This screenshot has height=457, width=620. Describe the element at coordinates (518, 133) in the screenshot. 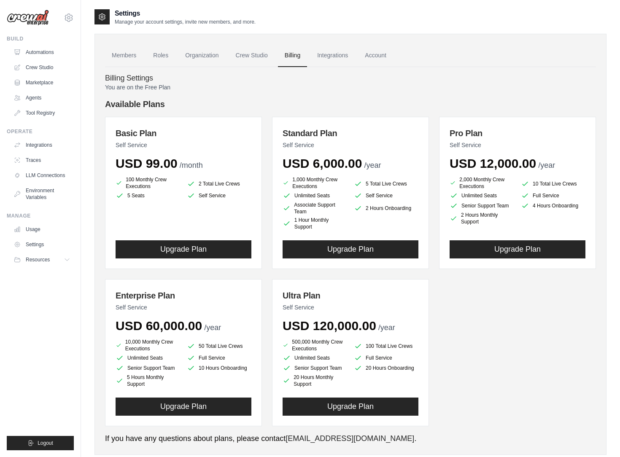

I see `h3: Pro Plan` at that location.